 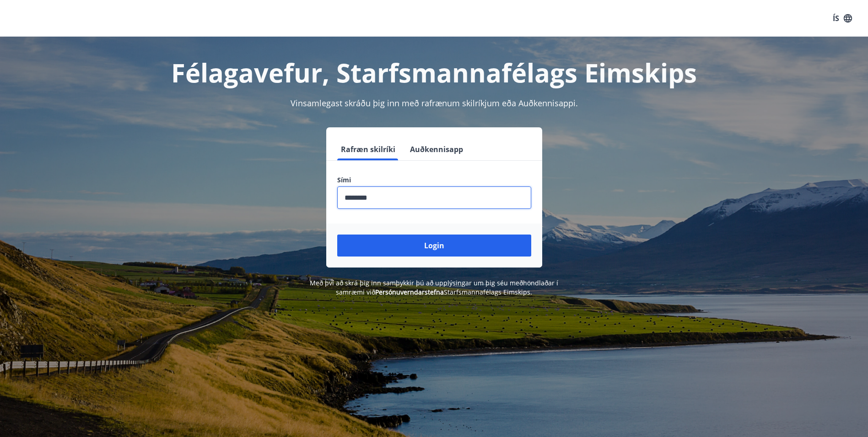 What do you see at coordinates (434, 103) in the screenshot?
I see `span: Vinsamlegast skráðu þig inn með rafrænum skilríkjum eða Auðkennisappi.` at bounding box center [434, 103].